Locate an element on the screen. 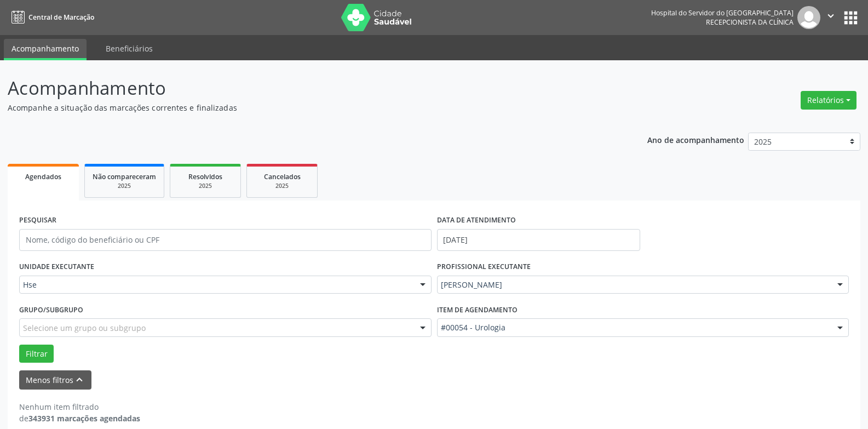 This screenshot has width=868, height=429. button: Filtrar is located at coordinates (36, 354).